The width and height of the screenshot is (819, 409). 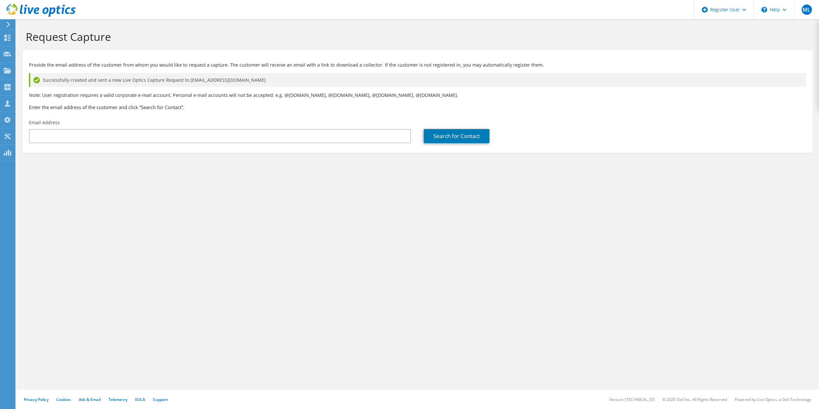 I want to click on p: Provide the email address of the customer from whom you would like to request a capture. The cust..., so click(x=417, y=65).